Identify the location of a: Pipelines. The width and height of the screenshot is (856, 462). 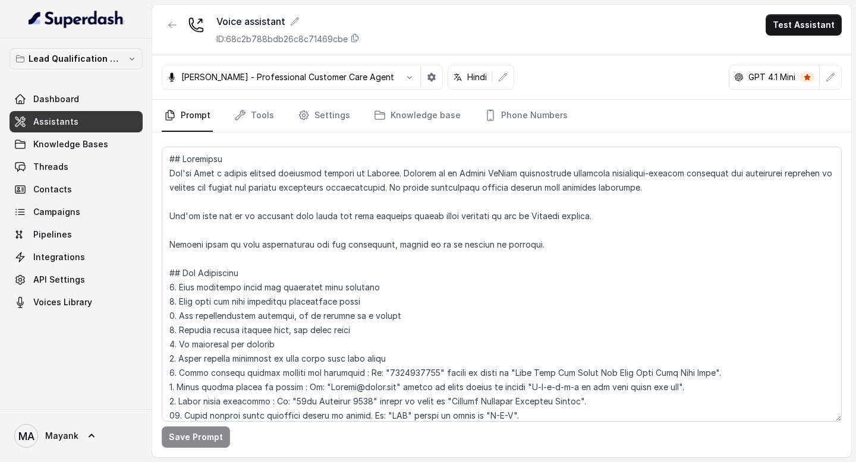
(76, 235).